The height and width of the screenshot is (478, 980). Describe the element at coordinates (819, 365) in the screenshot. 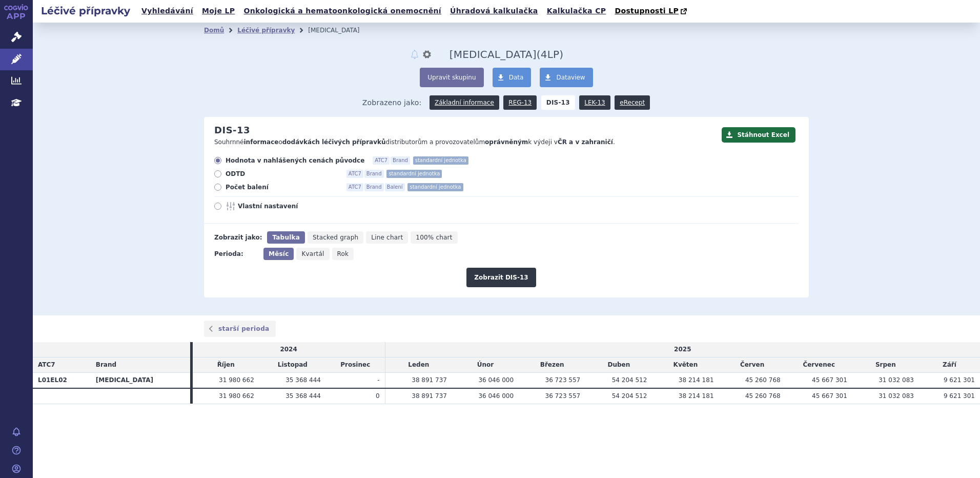

I see `td: Červenec` at that location.